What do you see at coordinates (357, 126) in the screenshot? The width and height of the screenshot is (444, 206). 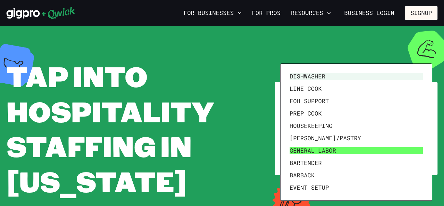 I see `li: Housekeeping` at bounding box center [357, 126].